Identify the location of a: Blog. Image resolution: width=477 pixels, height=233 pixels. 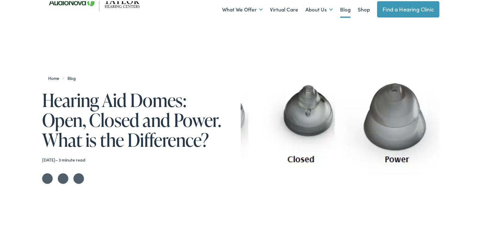
(72, 77).